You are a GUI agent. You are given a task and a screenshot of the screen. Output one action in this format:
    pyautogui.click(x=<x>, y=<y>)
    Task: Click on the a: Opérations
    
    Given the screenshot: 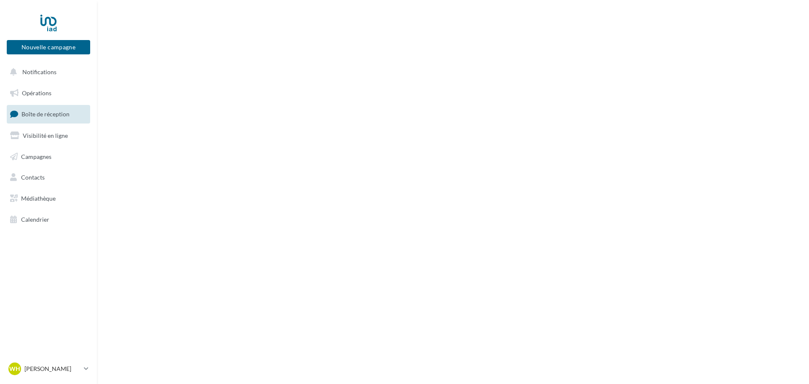 What is the action you would take?
    pyautogui.click(x=48, y=93)
    